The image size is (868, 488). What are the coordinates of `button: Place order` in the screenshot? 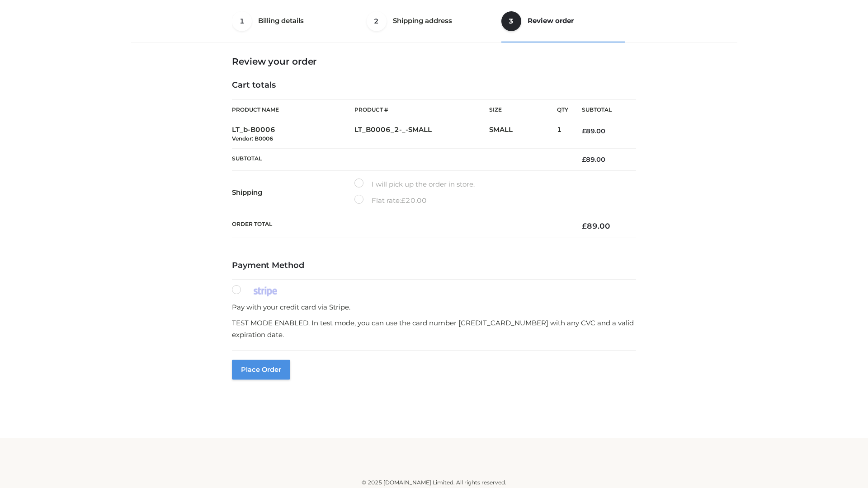 It's located at (261, 370).